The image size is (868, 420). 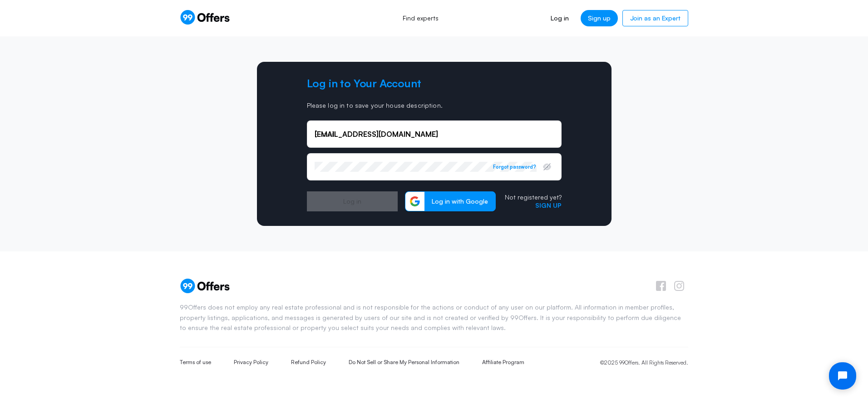 What do you see at coordinates (644, 362) in the screenshot?
I see `p: ©2025 99Offers. All Rights Reserved.` at bounding box center [644, 362].